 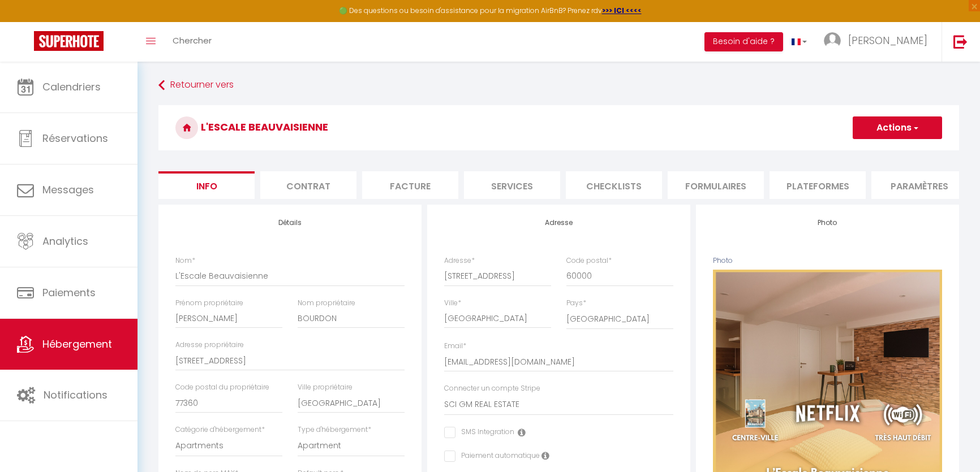 What do you see at coordinates (71, 87) in the screenshot?
I see `span: Calendriers` at bounding box center [71, 87].